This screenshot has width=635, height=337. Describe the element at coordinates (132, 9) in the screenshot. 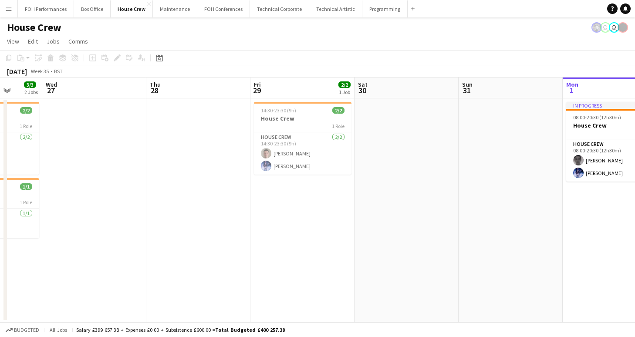

I see `button: House Crew` at that location.